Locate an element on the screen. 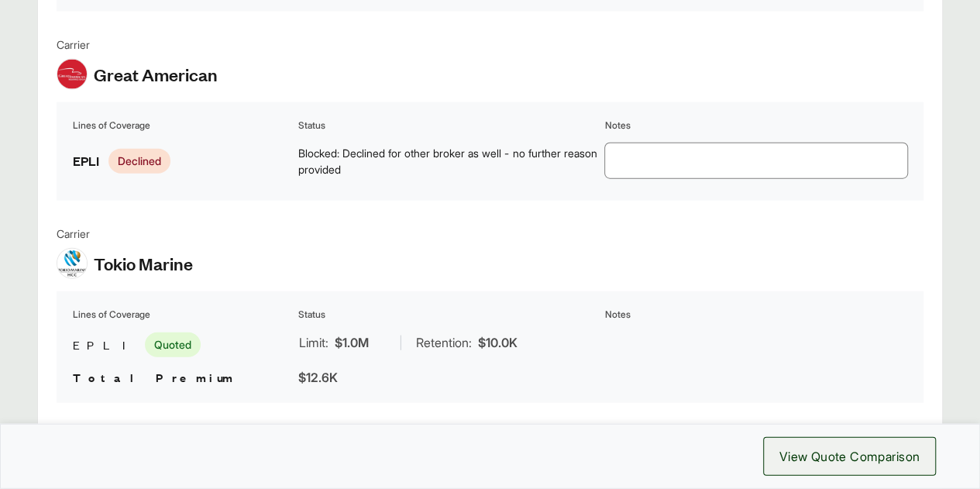 The height and width of the screenshot is (489, 980). span: Tokio Marine is located at coordinates (143, 264).